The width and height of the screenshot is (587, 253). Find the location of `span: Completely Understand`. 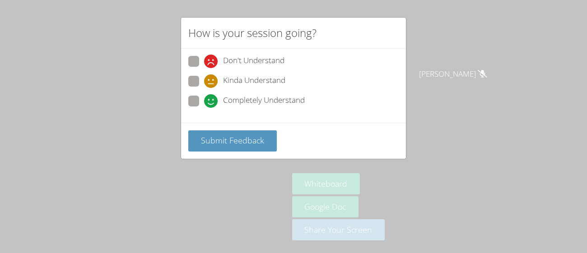

span: Completely Understand is located at coordinates (264, 101).